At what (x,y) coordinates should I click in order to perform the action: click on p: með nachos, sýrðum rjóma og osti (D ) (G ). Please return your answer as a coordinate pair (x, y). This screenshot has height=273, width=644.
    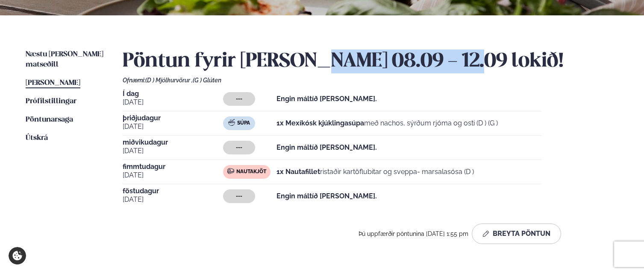
    Looking at the image, I should click on (387, 124).